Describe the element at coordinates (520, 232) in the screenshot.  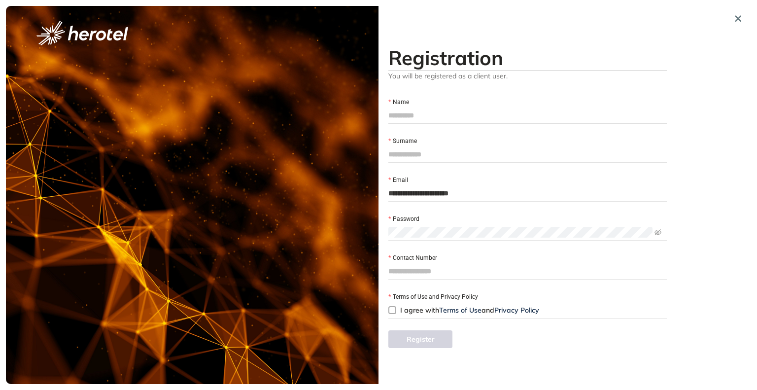
I see `input: Password` at that location.